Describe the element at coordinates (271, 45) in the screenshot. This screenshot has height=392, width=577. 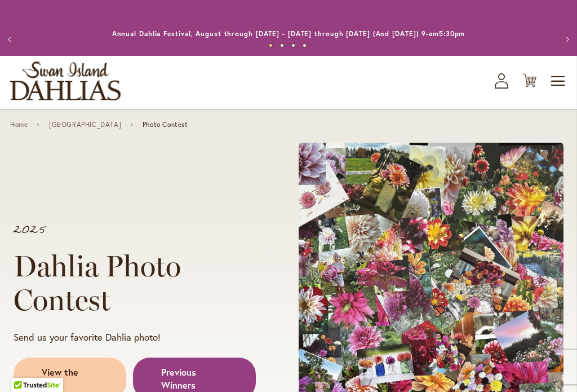
I see `button: 1 of 4` at that location.